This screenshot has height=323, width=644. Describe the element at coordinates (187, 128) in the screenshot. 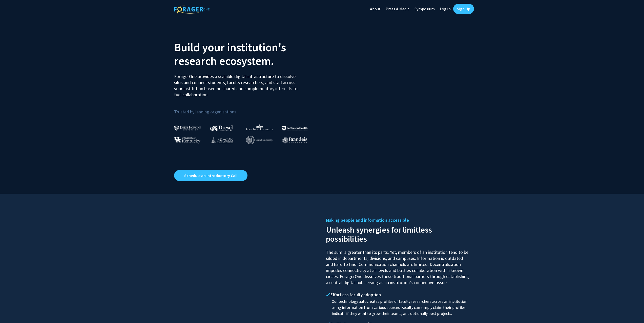

I see `img: Johns Hopkins University` at that location.